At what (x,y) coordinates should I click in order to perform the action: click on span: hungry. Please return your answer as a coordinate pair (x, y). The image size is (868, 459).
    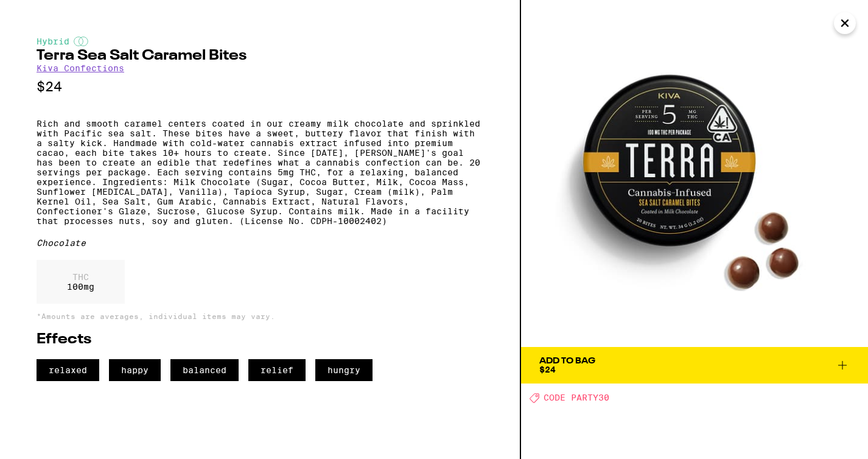
    Looking at the image, I should click on (344, 370).